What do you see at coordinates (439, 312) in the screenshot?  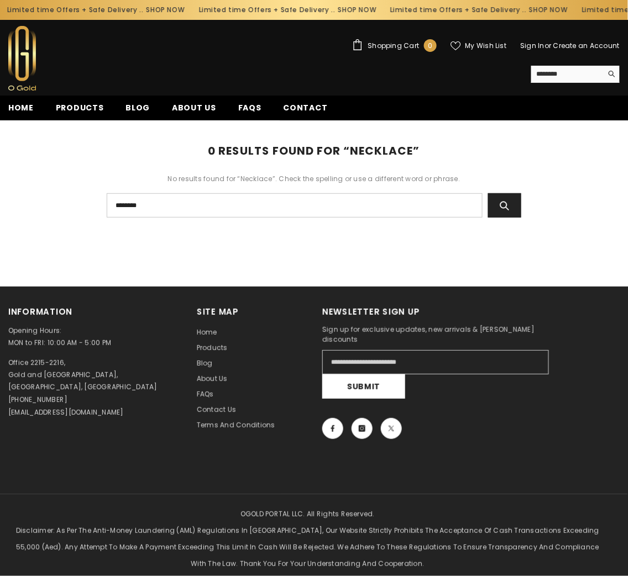 I see `h2: Newsletter Sign Up` at bounding box center [439, 312].